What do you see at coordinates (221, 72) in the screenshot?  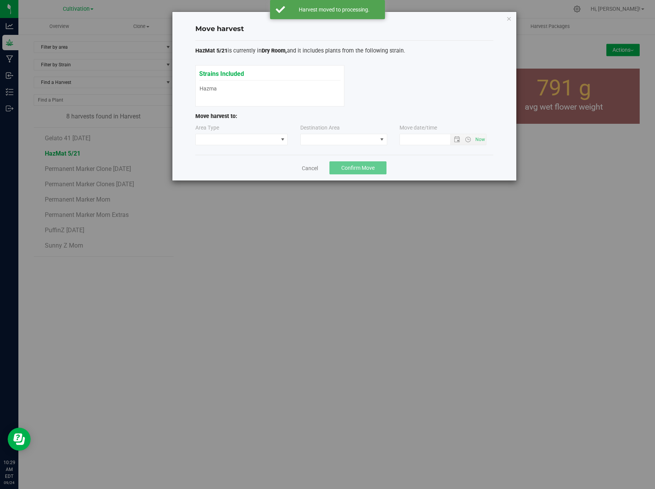 I see `span: Strains Included` at bounding box center [221, 72].